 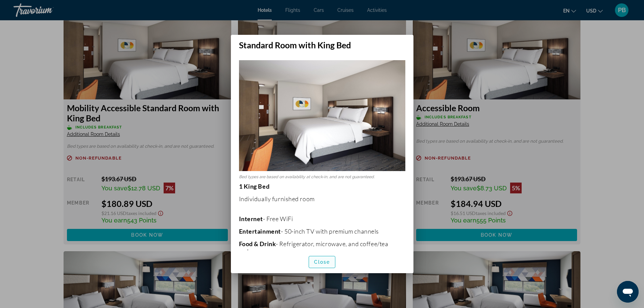 I want to click on p: Bed types are based on availability at check-in, and are not guaranteed., so click(x=322, y=177).